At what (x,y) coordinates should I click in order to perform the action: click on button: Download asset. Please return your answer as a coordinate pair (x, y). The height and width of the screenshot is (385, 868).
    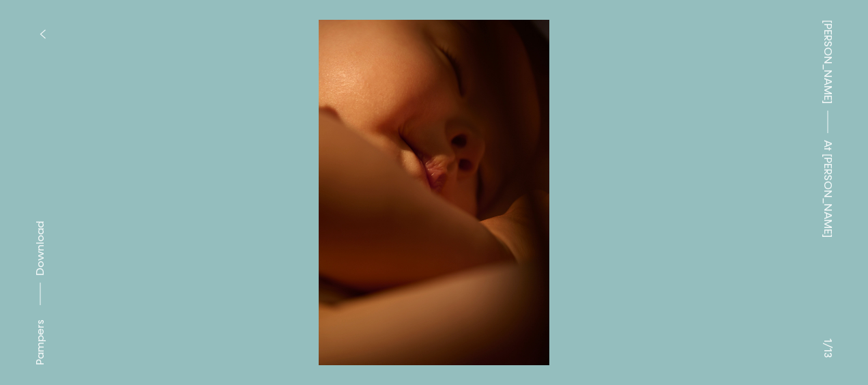
    Looking at the image, I should click on (40, 267).